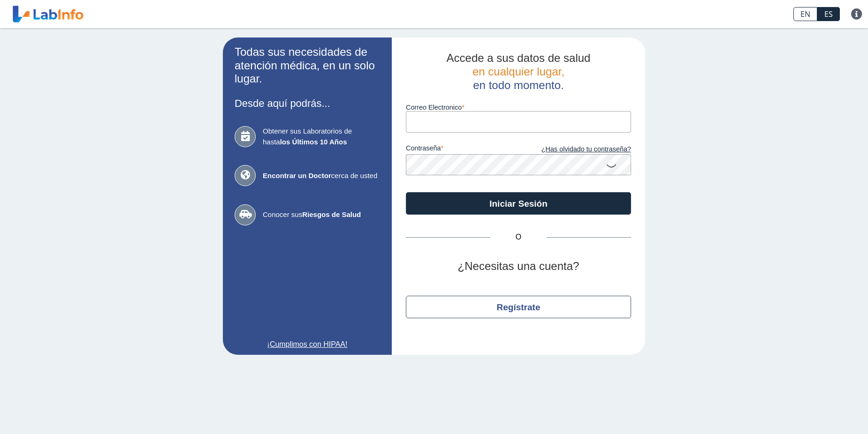 This screenshot has width=868, height=434. What do you see at coordinates (805, 14) in the screenshot?
I see `a: EN` at bounding box center [805, 14].